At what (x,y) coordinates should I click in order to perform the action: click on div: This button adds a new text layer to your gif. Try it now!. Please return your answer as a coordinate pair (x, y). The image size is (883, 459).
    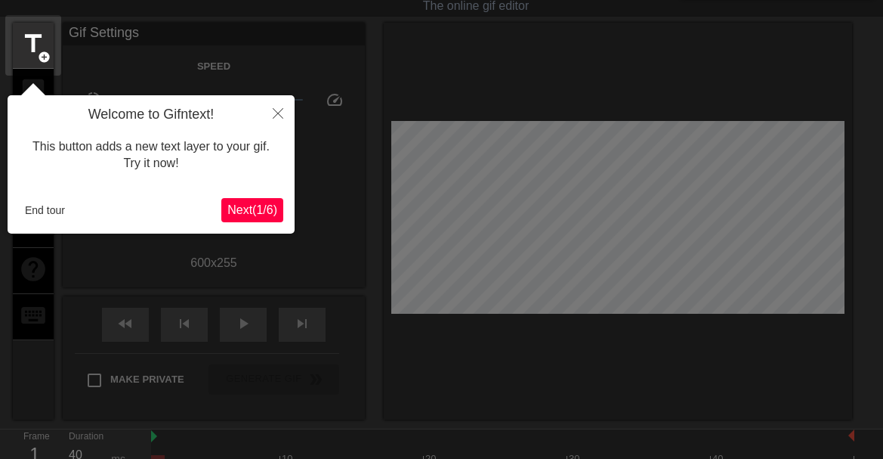
    Looking at the image, I should click on (151, 155).